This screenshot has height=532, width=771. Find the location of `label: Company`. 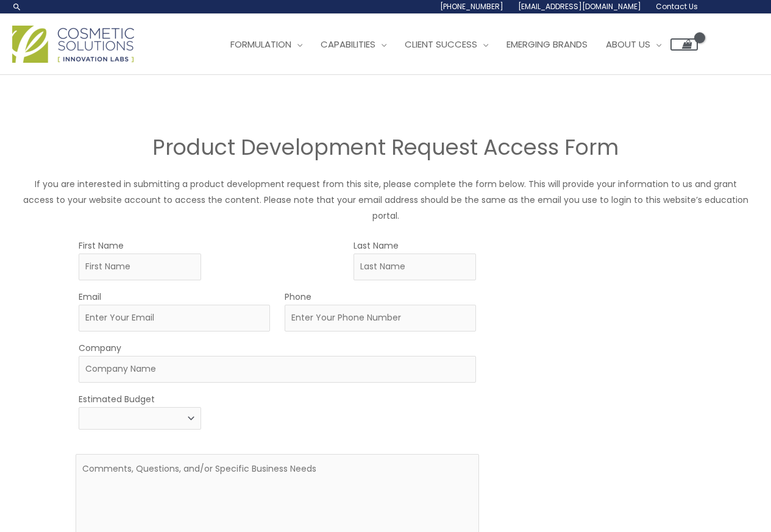

label: Company is located at coordinates (100, 348).